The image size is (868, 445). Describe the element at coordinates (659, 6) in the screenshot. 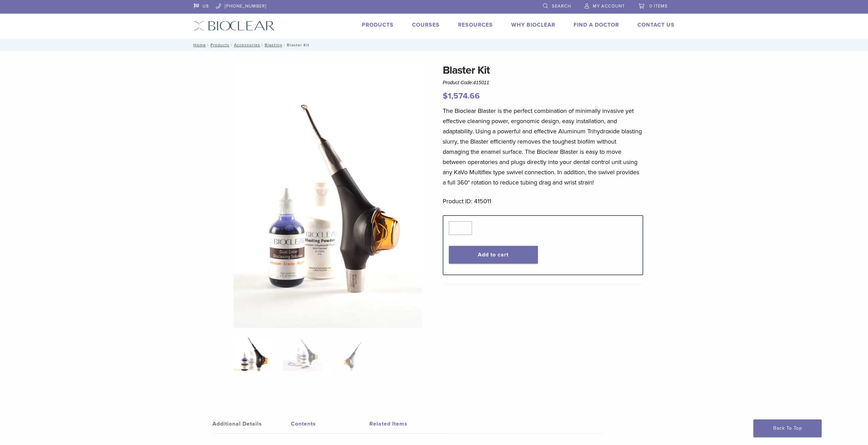

I see `span: 0 items` at that location.